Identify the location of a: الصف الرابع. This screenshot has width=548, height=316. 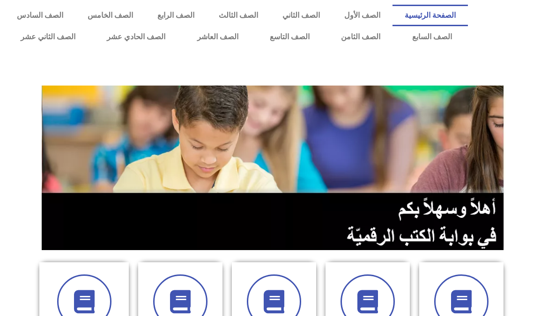
(176, 15).